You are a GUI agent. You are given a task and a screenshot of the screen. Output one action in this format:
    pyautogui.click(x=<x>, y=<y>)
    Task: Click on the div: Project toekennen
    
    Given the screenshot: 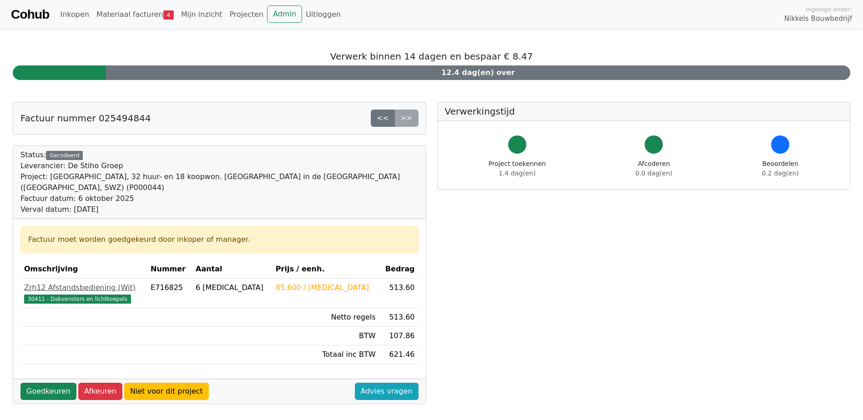 What is the action you would take?
    pyautogui.click(x=517, y=169)
    